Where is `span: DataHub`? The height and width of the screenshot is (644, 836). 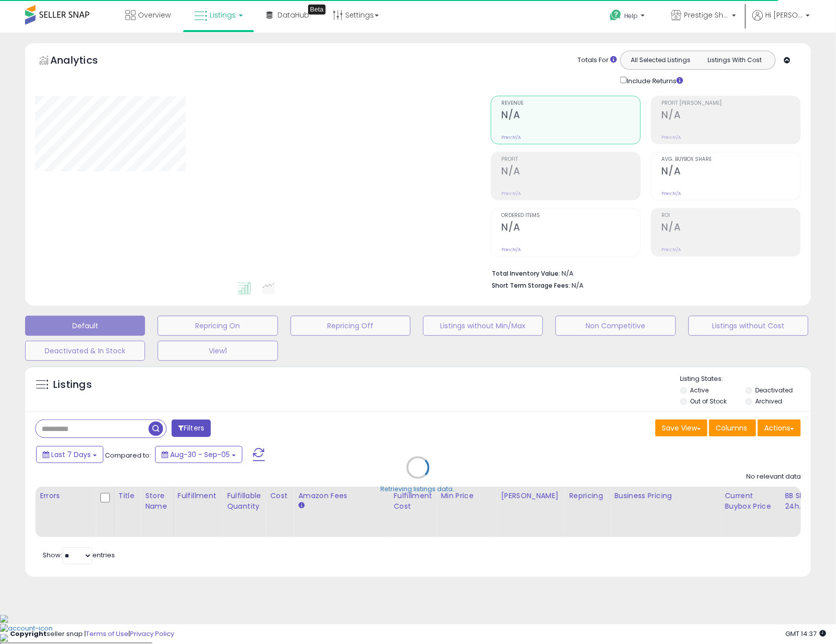
span: DataHub is located at coordinates (293, 15).